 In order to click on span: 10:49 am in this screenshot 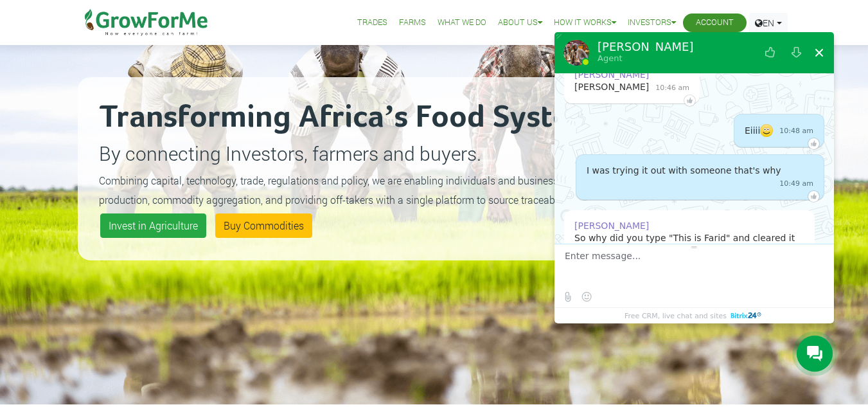, I will do `click(793, 183)`.